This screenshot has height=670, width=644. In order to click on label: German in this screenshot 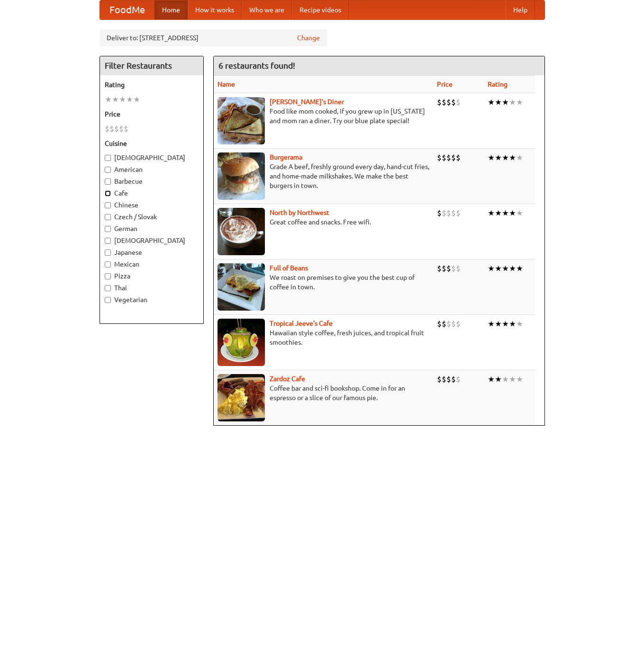, I will do `click(151, 229)`.